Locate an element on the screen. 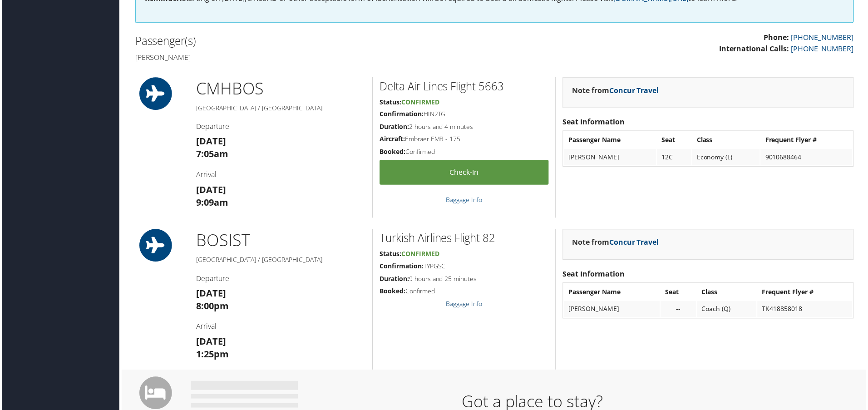 The image size is (868, 410). strong: Phone: is located at coordinates (778, 38).